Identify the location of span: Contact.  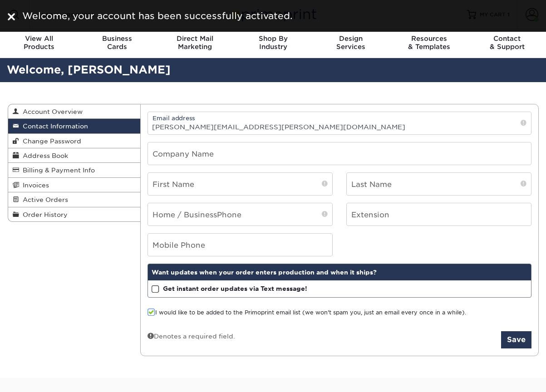
(507, 38).